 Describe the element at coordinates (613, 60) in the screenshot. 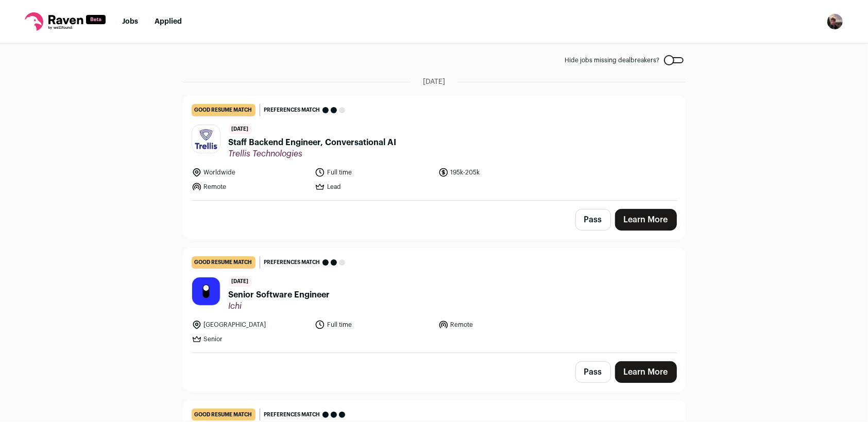

I see `span: Hide jobs missing dealbreakers?` at that location.